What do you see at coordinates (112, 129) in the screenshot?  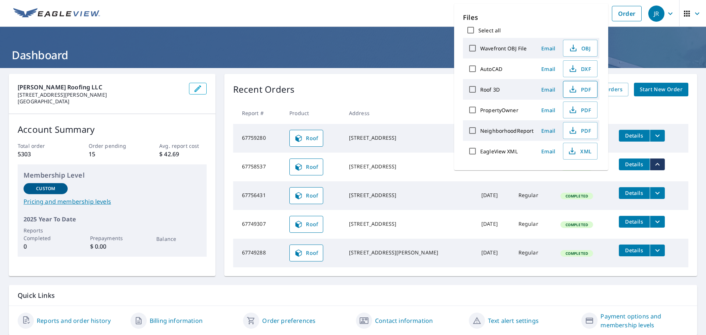 I see `p: Account Summary` at bounding box center [112, 129].